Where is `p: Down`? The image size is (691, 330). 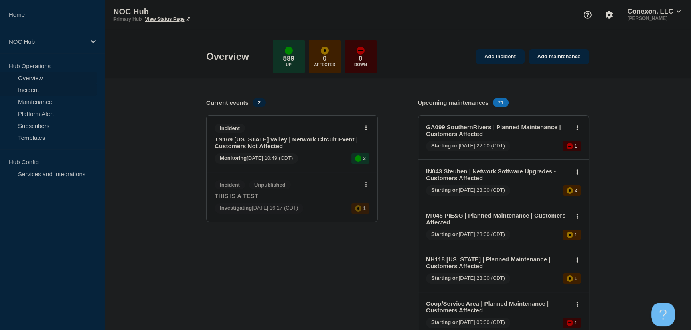 p: Down is located at coordinates (360, 65).